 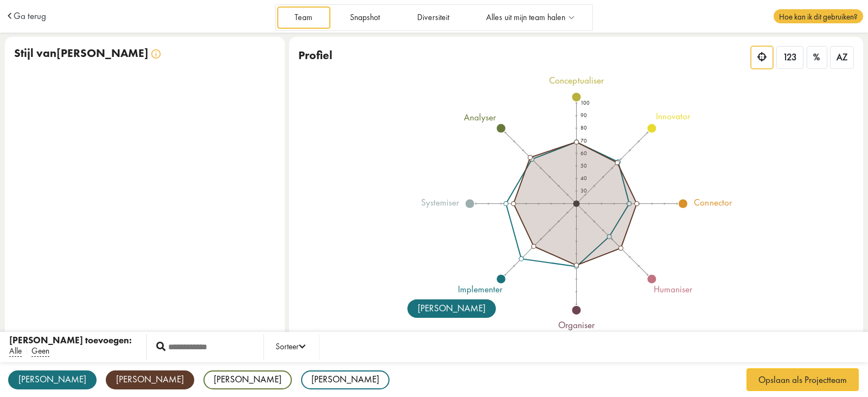 What do you see at coordinates (365, 17) in the screenshot?
I see `a: Snapshot` at bounding box center [365, 17].